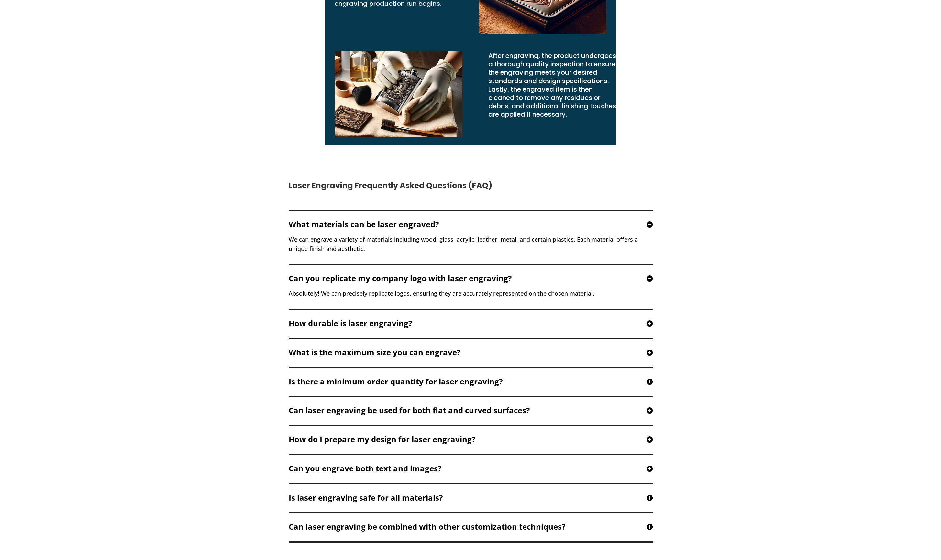 This screenshot has height=560, width=941. What do you see at coordinates (470, 352) in the screenshot?
I see `h5: What is the maximum size you can engrave?` at bounding box center [470, 352].